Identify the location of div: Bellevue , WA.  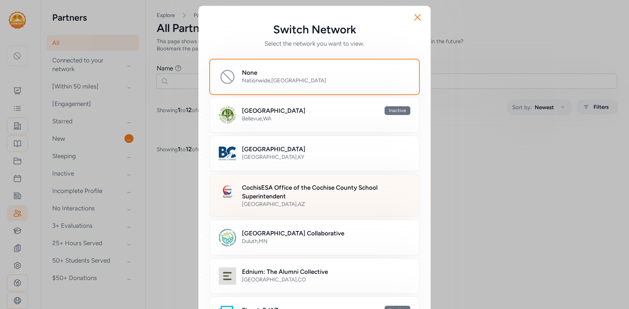
(326, 119).